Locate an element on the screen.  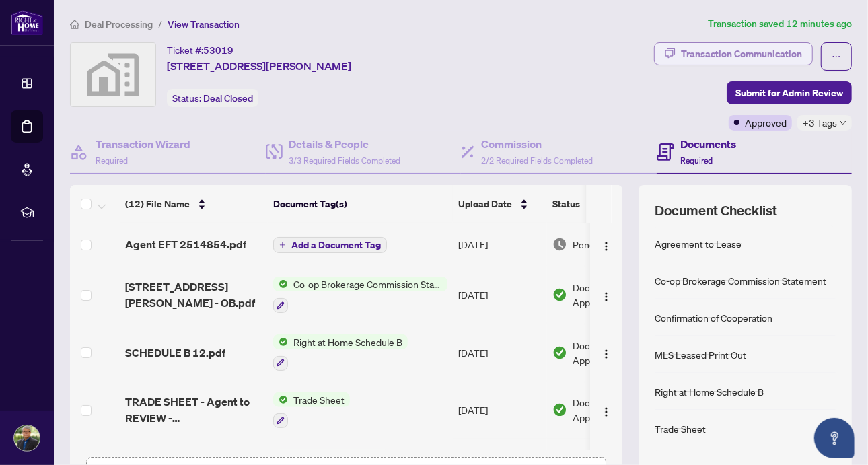
span: Right at Home Schedule B is located at coordinates (348, 341).